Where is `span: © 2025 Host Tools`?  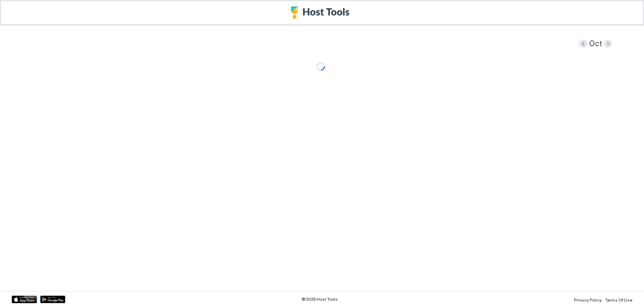
span: © 2025 Host Tools is located at coordinates (320, 299).